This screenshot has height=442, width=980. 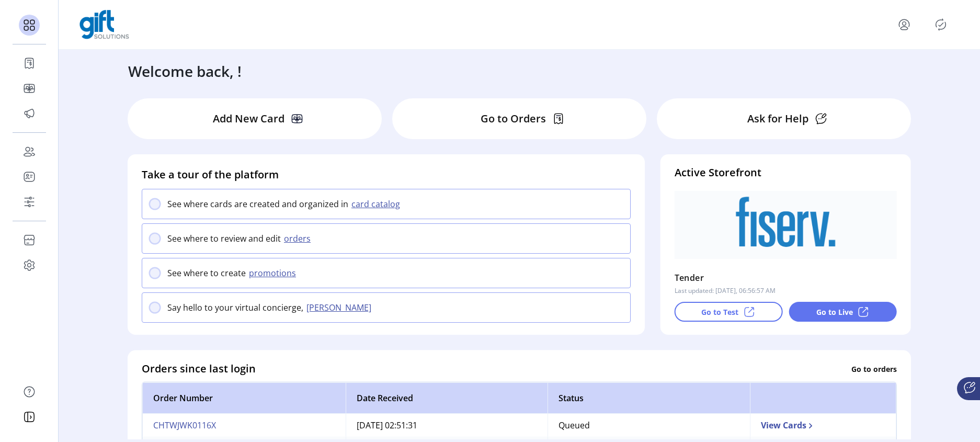 I want to click on button: card catalog, so click(x=377, y=204).